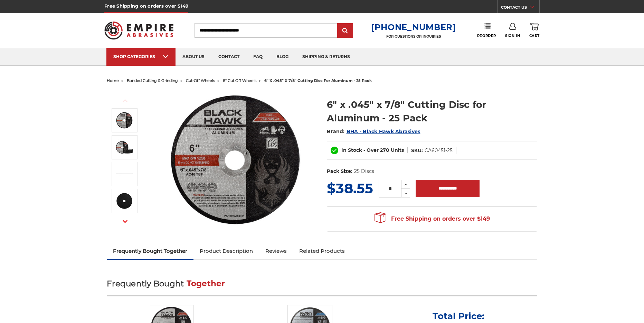 The image size is (644, 323). Describe the element at coordinates (513, 35) in the screenshot. I see `span: Sign In` at that location.